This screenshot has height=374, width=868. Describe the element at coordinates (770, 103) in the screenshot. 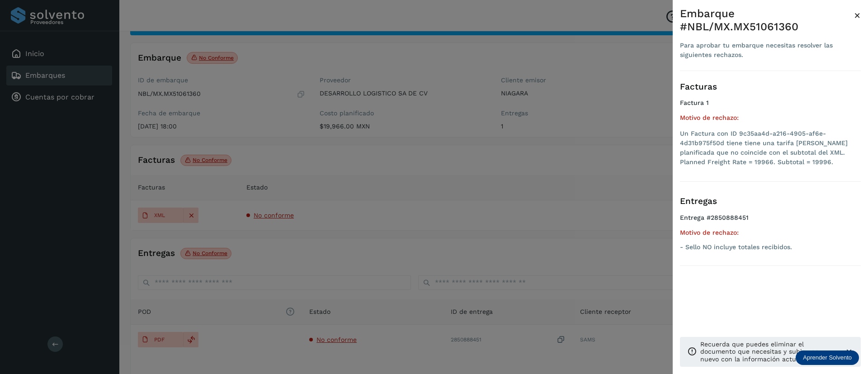

I see `h4: Factura 1` at that location.